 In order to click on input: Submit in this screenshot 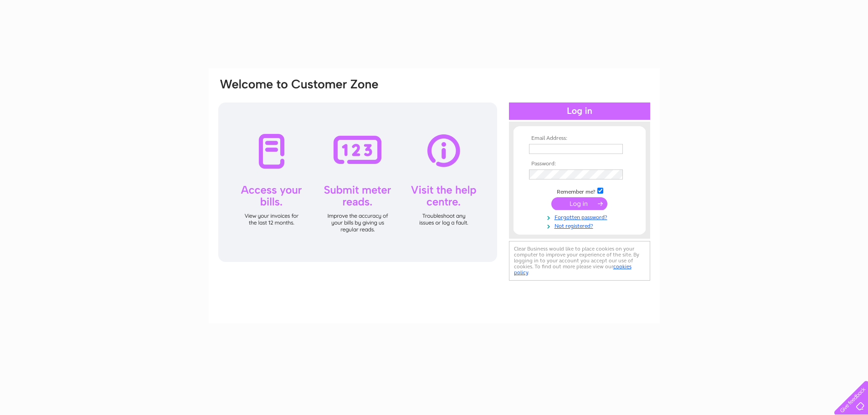, I will do `click(579, 204)`.